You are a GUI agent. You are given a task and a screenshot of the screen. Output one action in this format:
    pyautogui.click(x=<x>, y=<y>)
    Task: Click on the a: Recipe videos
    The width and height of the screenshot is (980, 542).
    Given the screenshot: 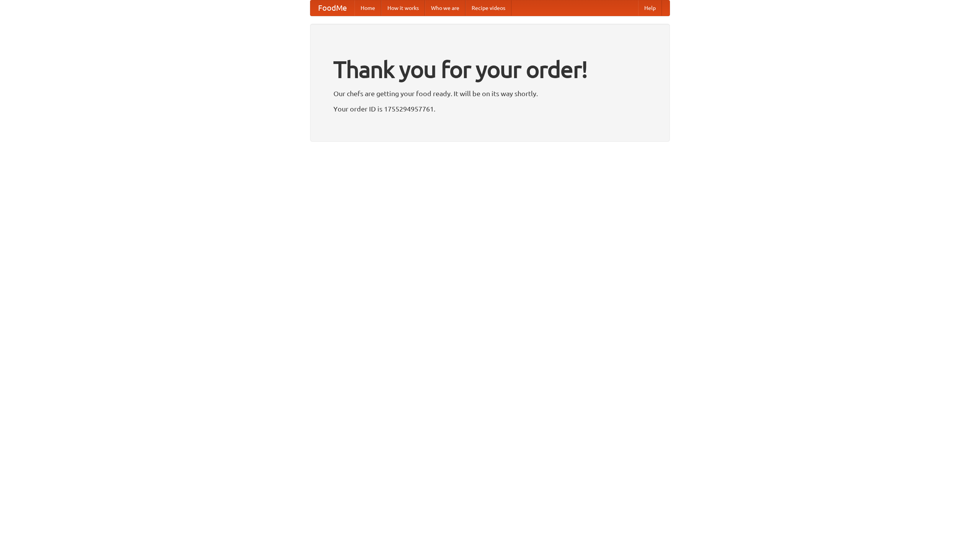 What is the action you would take?
    pyautogui.click(x=489, y=8)
    